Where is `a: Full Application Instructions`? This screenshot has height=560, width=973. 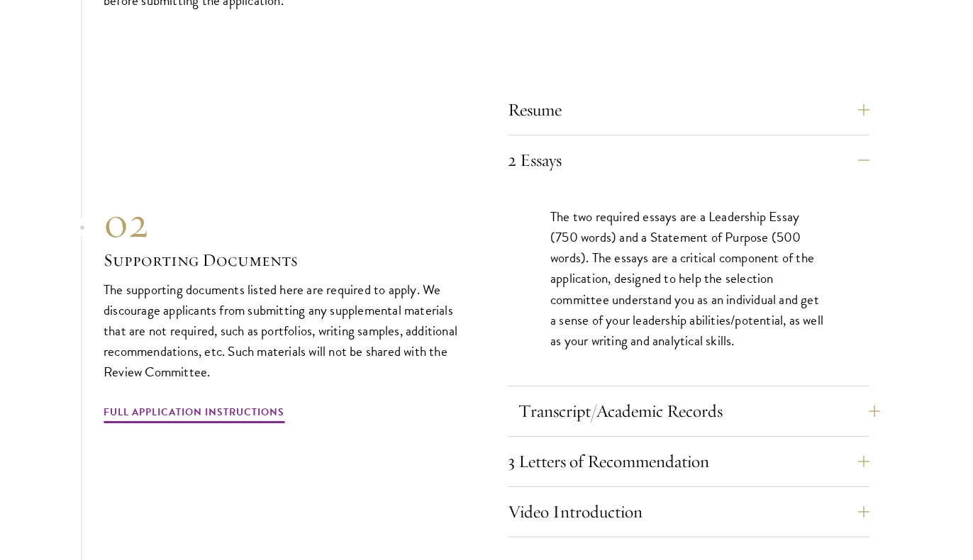
a: Full Application Instructions is located at coordinates (193, 414).